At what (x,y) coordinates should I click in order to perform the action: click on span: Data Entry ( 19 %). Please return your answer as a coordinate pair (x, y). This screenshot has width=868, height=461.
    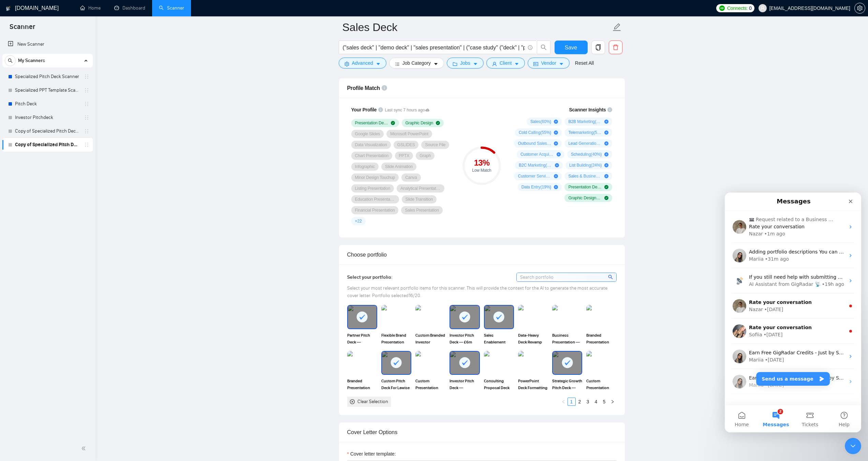
    Looking at the image, I should click on (536, 187).